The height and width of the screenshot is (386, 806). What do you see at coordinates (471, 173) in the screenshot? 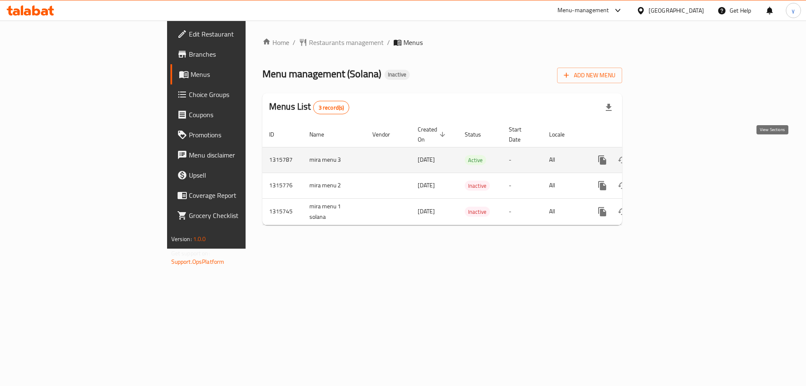
I see `table: enhanced table` at bounding box center [471, 173].